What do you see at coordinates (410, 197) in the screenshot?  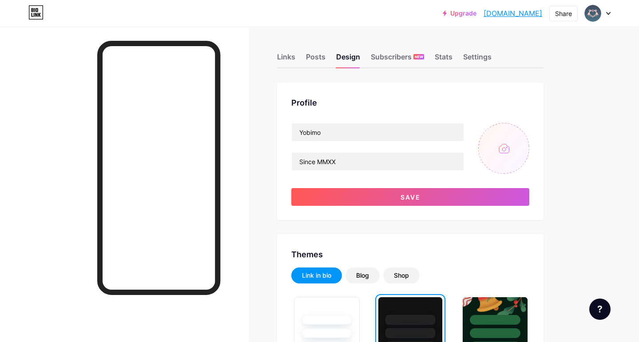 I see `span: Save` at bounding box center [410, 197].